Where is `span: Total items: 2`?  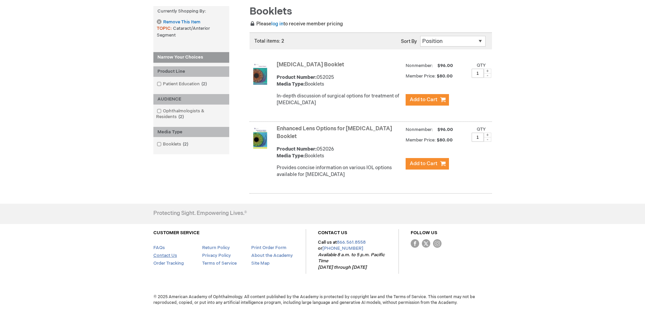 span: Total items: 2 is located at coordinates (269, 41).